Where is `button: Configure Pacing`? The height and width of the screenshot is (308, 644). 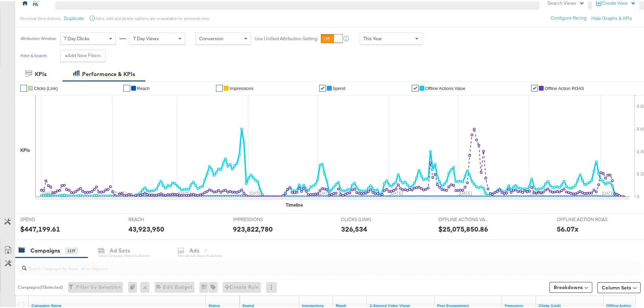
button: Configure Pacing is located at coordinates (568, 17).